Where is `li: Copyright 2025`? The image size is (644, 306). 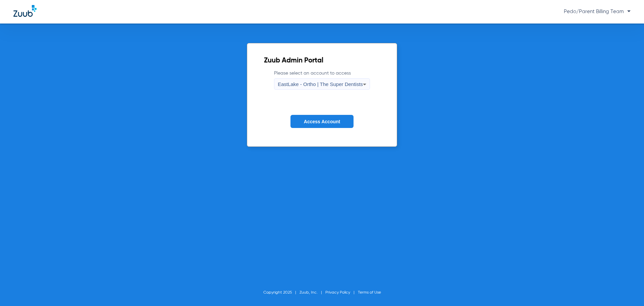
li: Copyright 2025 is located at coordinates (281, 292).